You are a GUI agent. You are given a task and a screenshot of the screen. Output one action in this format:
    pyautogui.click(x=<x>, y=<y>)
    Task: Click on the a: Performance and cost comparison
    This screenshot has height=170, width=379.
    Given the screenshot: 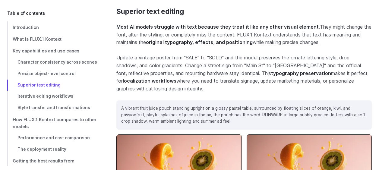 What is the action you would take?
    pyautogui.click(x=52, y=138)
    